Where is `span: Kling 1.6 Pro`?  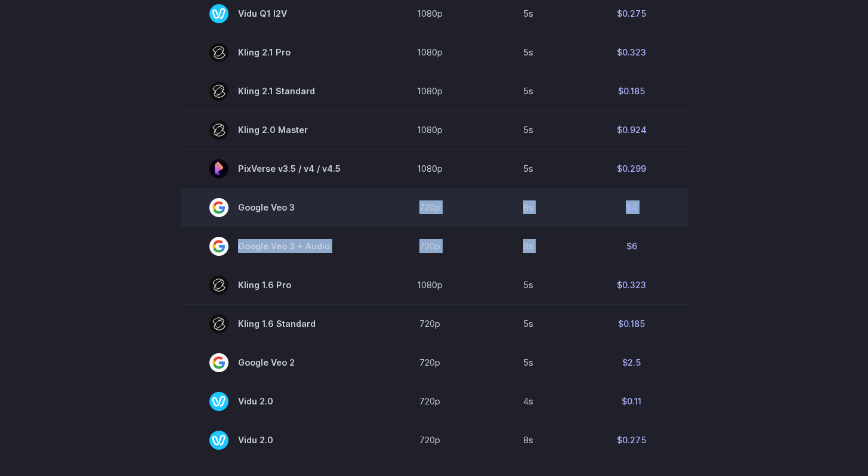 span: Kling 1.6 Pro is located at coordinates (280, 286).